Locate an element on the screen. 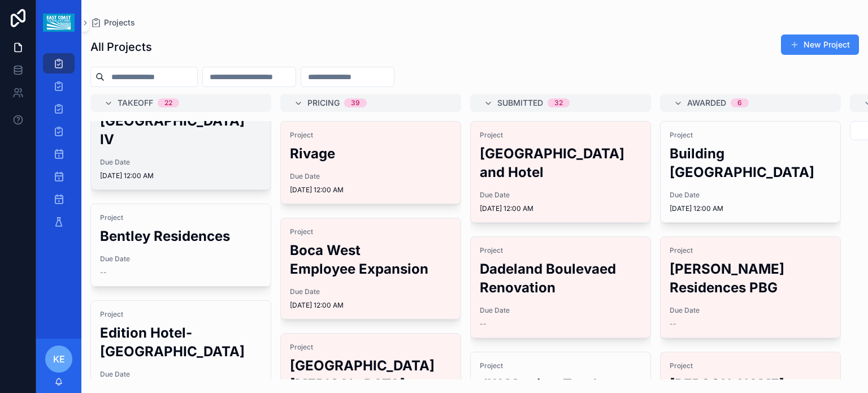 This screenshot has height=393, width=868. span: Awarded is located at coordinates (706, 103).